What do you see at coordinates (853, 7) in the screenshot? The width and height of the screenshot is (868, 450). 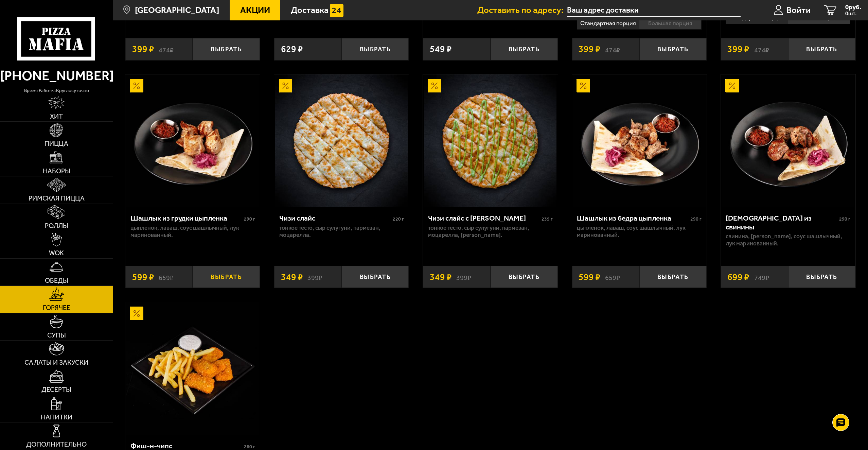 I see `span: 0 руб.` at bounding box center [853, 7].